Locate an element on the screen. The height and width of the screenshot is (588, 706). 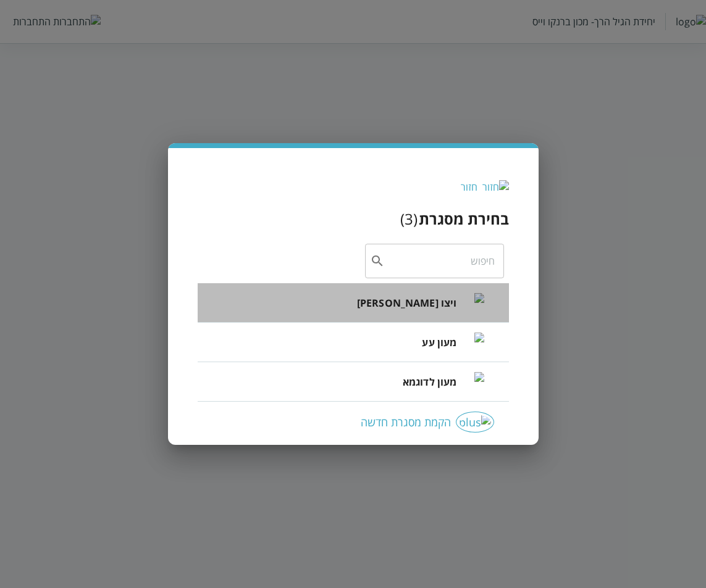
img: plus is located at coordinates (475, 422).